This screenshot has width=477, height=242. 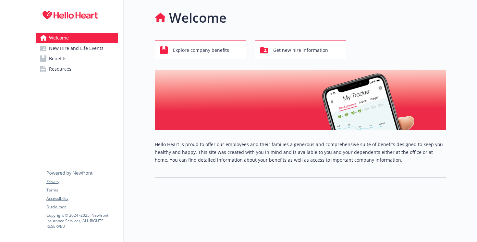 What do you see at coordinates (300, 153) in the screenshot?
I see `p: Hello Heart is proud to offer our employees and their families a generous and comprehensive suite...` at bounding box center [300, 153].